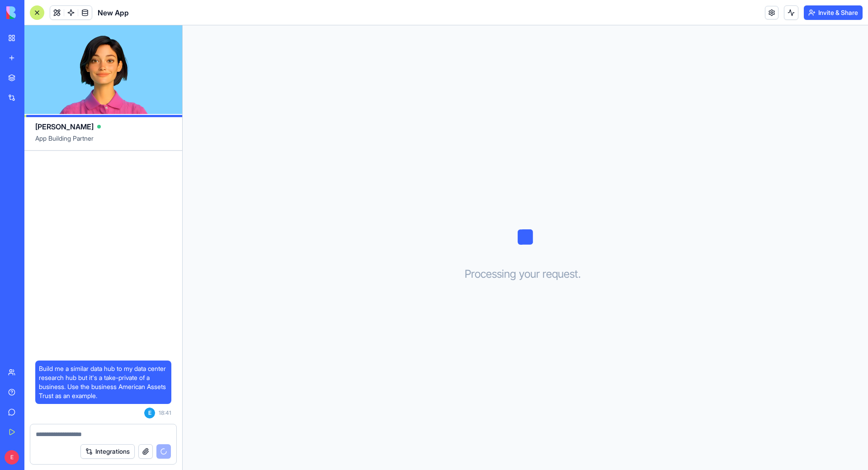 The image size is (868, 470). I want to click on span: App Building Partner, so click(103, 142).